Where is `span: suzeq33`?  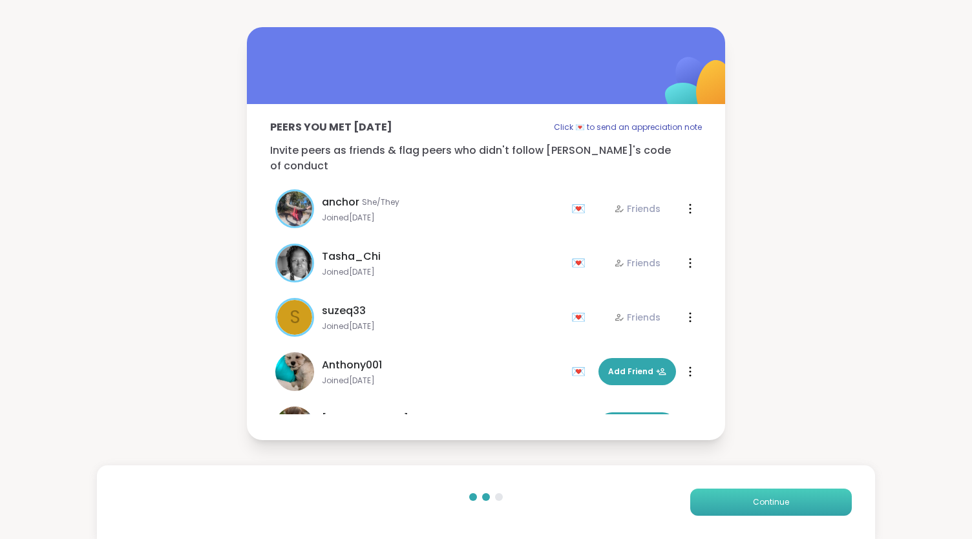
span: suzeq33 is located at coordinates (344, 311).